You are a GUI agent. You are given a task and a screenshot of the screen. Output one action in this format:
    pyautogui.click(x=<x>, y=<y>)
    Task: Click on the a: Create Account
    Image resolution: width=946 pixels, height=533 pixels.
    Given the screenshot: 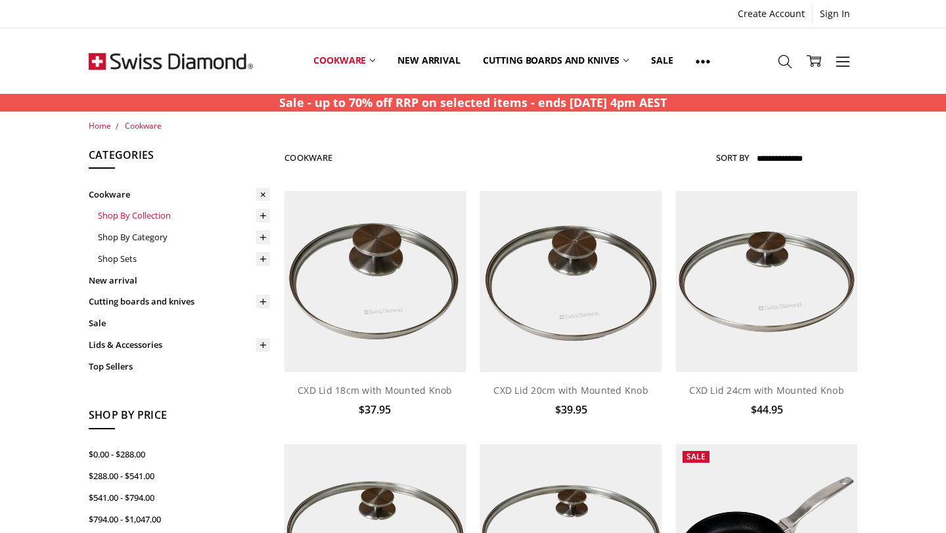 What is the action you would take?
    pyautogui.click(x=771, y=14)
    